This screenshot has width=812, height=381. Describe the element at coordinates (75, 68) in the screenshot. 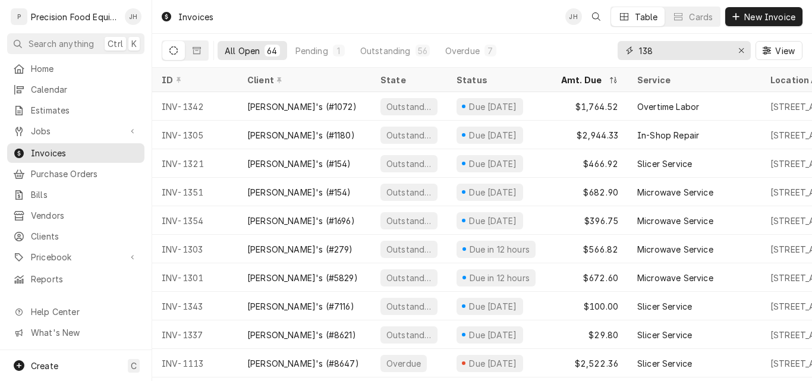

I see `a: Home` at that location.